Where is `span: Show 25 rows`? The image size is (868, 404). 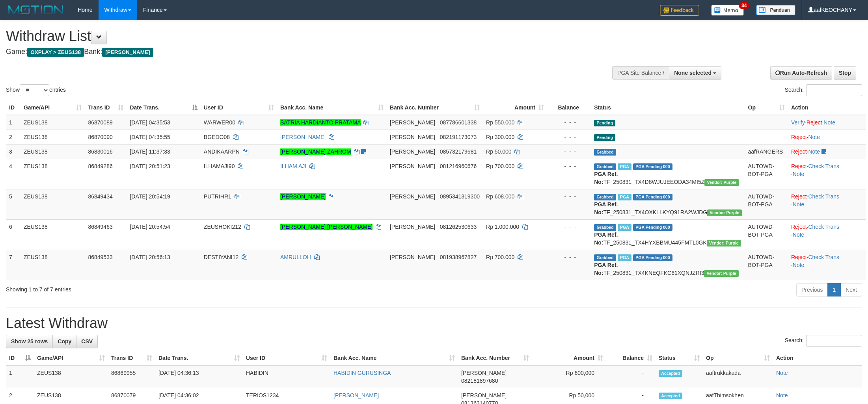 span: Show 25 rows is located at coordinates (29, 341).